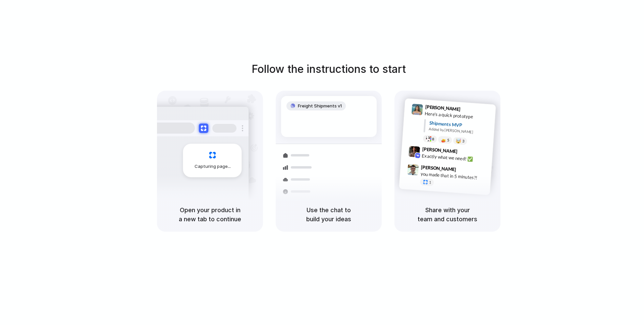  I want to click on h5: Open your product in a new tab to continue, so click(210, 214).